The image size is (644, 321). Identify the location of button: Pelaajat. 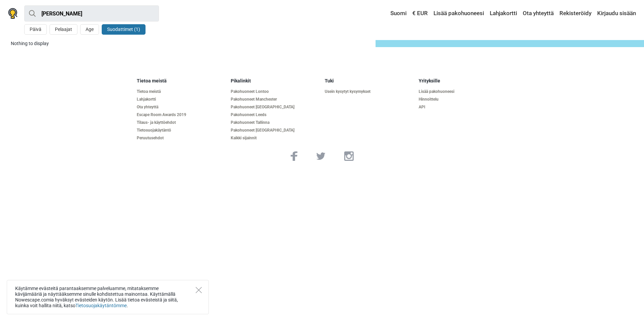
(63, 30).